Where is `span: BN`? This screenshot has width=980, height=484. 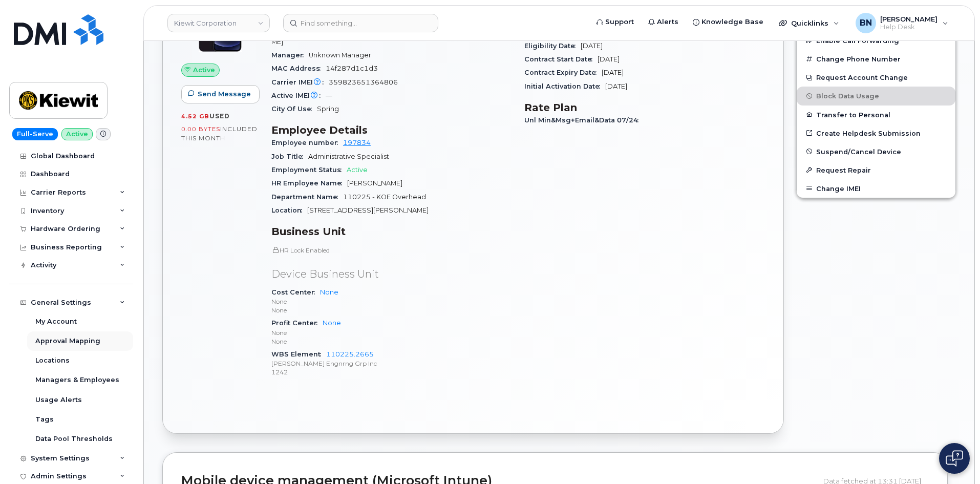
span: BN is located at coordinates (866, 23).